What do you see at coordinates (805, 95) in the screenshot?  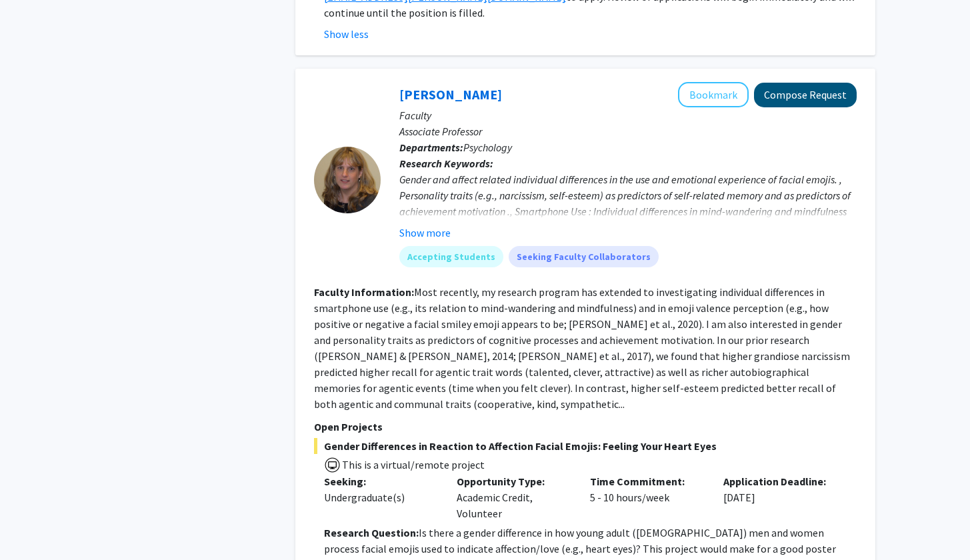 I see `button: Compose Request to Lara Jones` at bounding box center [805, 95].